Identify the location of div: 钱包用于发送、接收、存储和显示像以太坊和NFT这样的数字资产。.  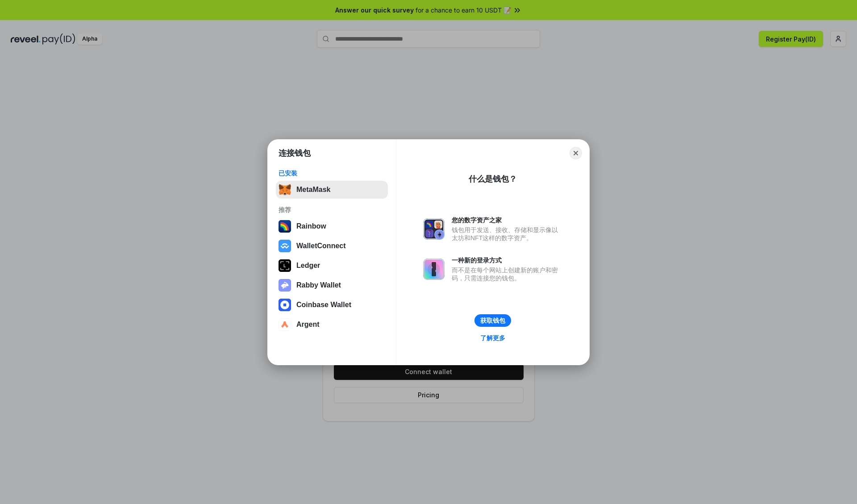
(507, 234).